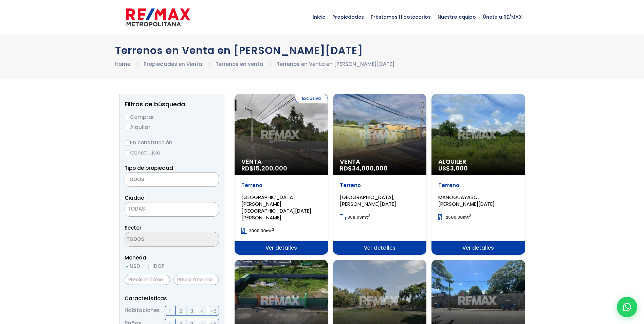 The image size is (644, 324). I want to click on p: Características, so click(172, 298).